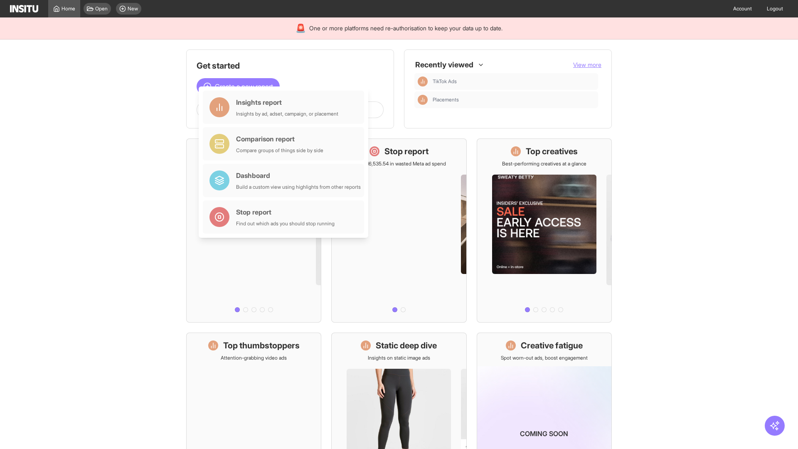 This screenshot has height=449, width=798. I want to click on img: Logo, so click(24, 9).